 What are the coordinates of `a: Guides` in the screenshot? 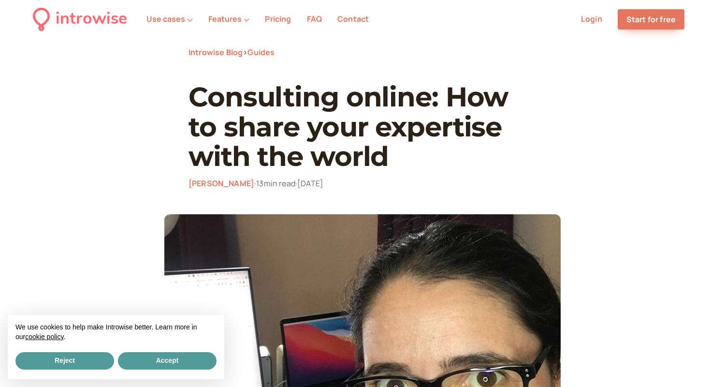 It's located at (261, 52).